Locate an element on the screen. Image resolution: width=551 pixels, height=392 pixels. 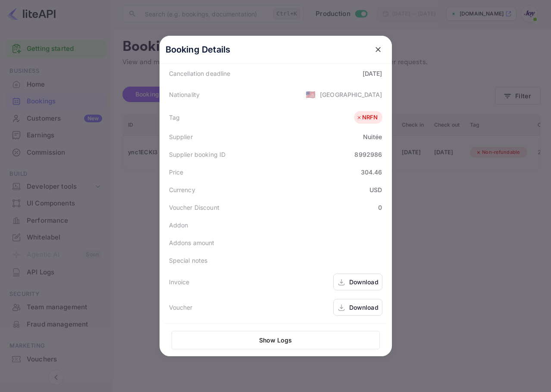
div: Addons amount is located at coordinates (192, 242).